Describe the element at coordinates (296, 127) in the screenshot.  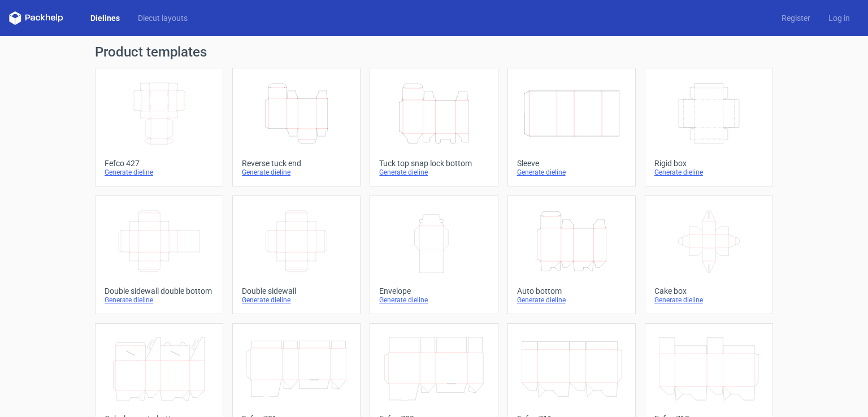
I see `a: Reverse tuck endGenerate dieline` at that location.